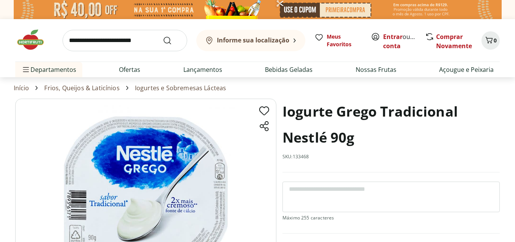  Describe the element at coordinates (130, 69) in the screenshot. I see `a: Ofertas` at that location.